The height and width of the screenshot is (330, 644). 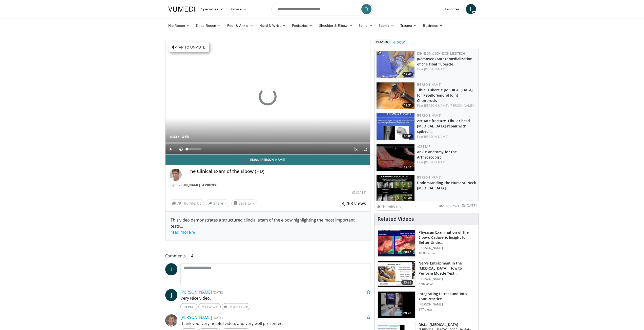 I want to click on img: 315475_0000_1.png.150x105_q85_crop-smart_upscale.jpg, so click(x=396, y=126).